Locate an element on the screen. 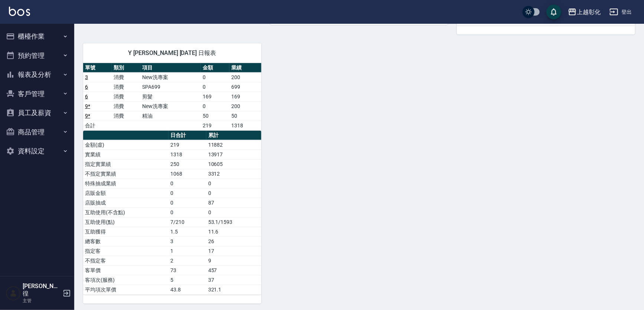  img: Logo is located at coordinates (19, 11).